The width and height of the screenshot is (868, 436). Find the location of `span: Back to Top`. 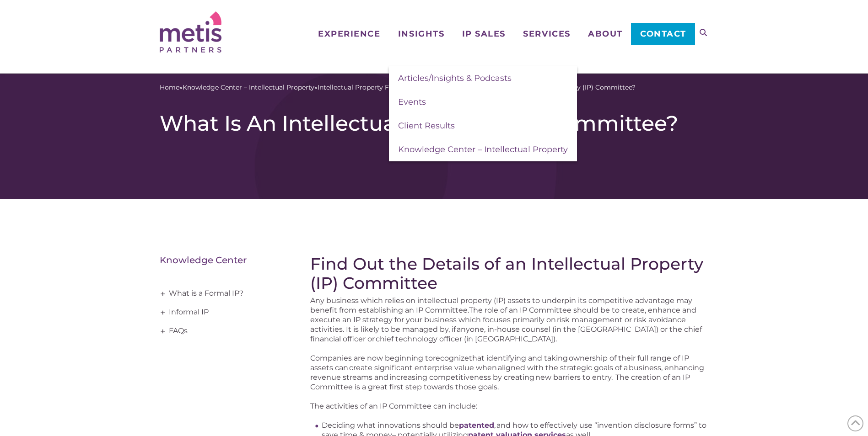

span: Back to Top is located at coordinates (856, 423).